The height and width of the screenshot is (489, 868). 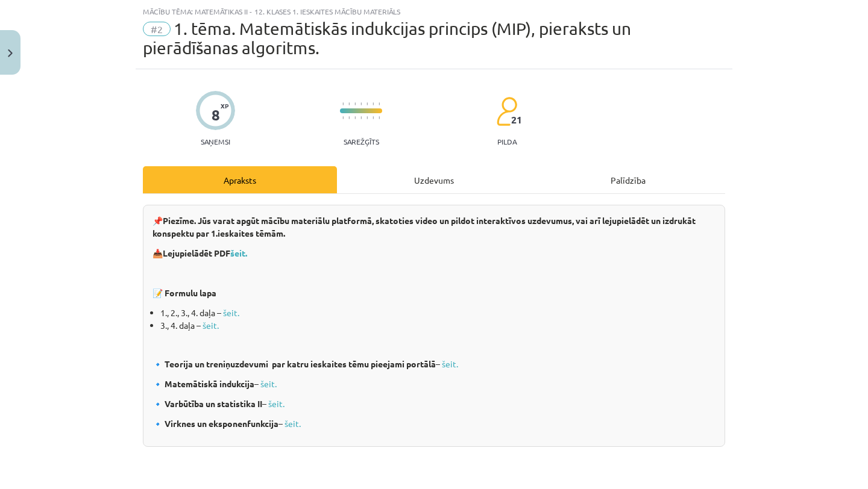 I want to click on b: šeit., so click(x=239, y=253).